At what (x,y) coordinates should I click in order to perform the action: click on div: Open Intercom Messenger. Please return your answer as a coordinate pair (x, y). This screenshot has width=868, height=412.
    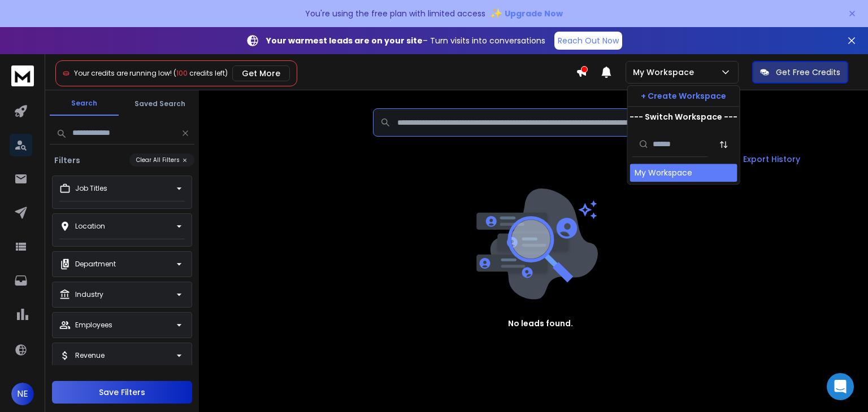
    Looking at the image, I should click on (840, 387).